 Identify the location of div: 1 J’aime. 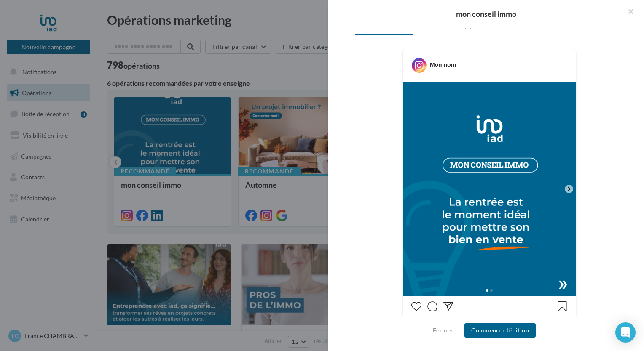
(489, 321).